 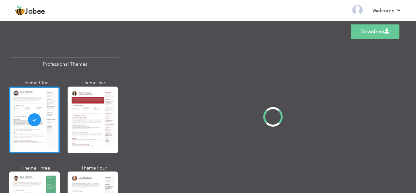 What do you see at coordinates (387, 11) in the screenshot?
I see `a: Welcome` at bounding box center [387, 11].